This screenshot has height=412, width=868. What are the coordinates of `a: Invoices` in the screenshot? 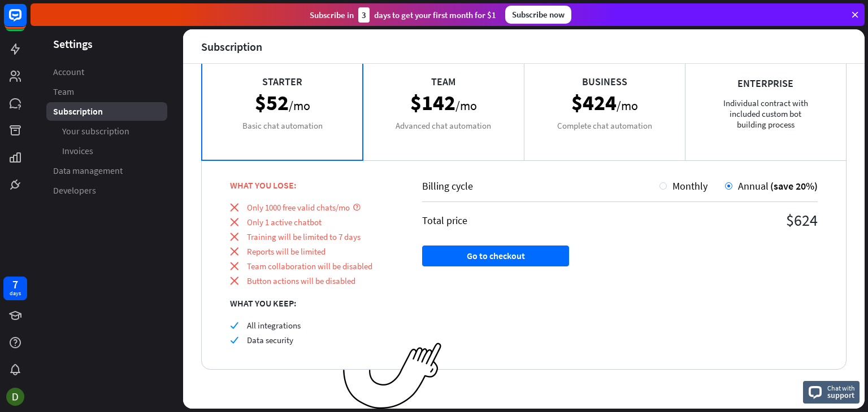 It's located at (107, 151).